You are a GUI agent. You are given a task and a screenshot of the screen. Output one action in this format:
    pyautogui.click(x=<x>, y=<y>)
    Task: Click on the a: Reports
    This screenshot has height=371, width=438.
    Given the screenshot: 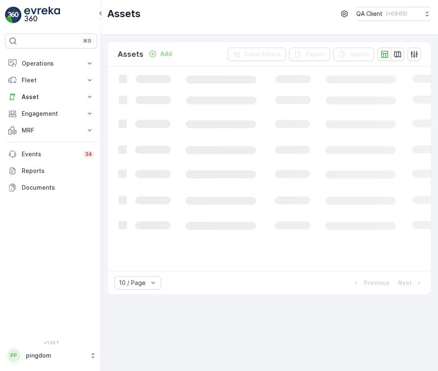 What is the action you would take?
    pyautogui.click(x=51, y=171)
    